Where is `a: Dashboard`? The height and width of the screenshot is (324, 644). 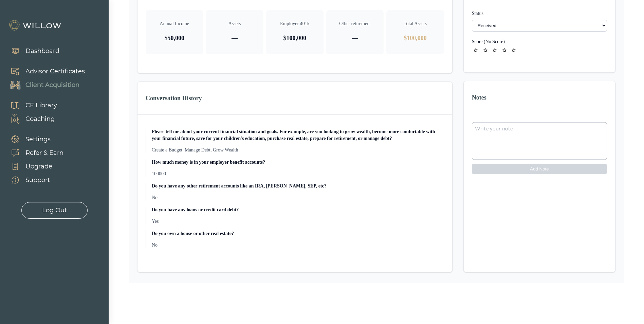
a: Dashboard is located at coordinates (31, 51).